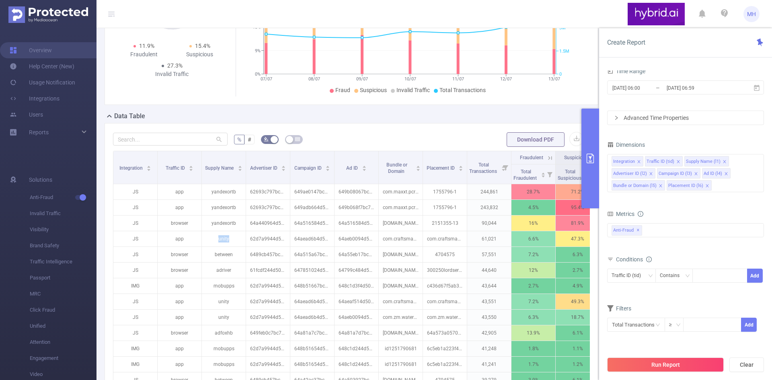 The width and height of the screenshot is (772, 380). Describe the element at coordinates (445, 333) in the screenshot. I see `p: 64a573a05703aa5fa4e381e0` at that location.